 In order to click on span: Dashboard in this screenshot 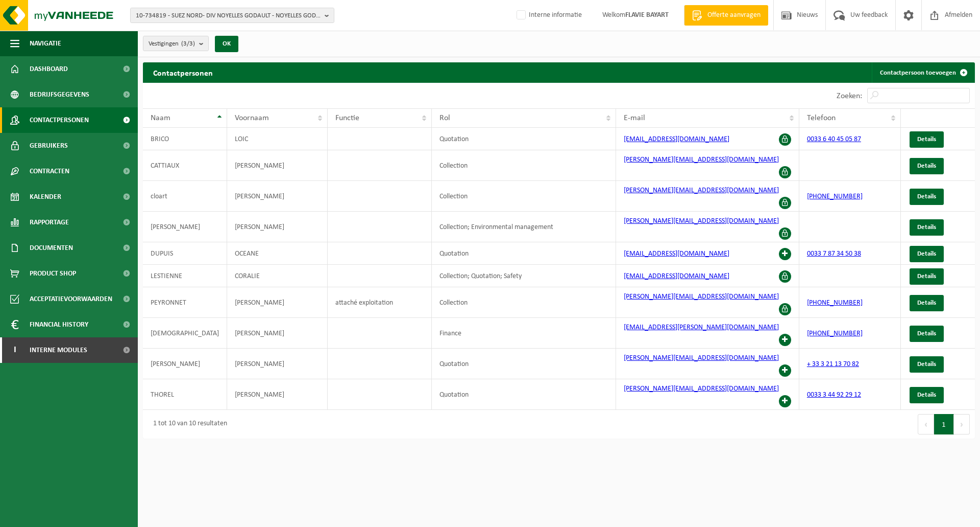, I will do `click(48, 69)`.